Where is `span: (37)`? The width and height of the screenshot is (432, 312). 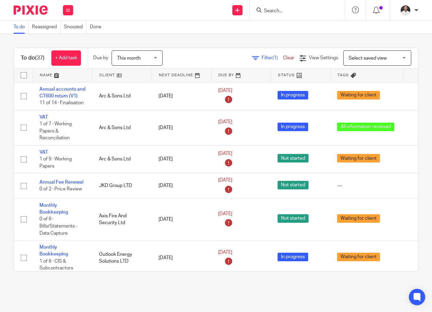
span: (37) is located at coordinates (40, 58).